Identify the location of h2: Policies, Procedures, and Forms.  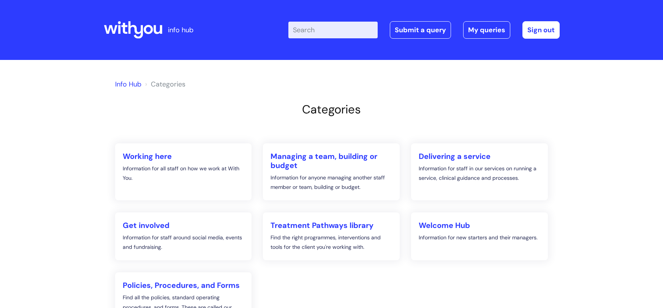
(183, 286).